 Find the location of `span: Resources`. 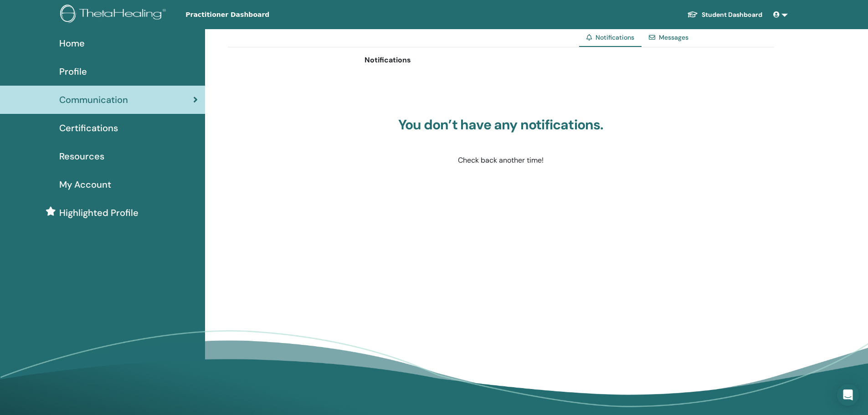

span: Resources is located at coordinates (82, 156).